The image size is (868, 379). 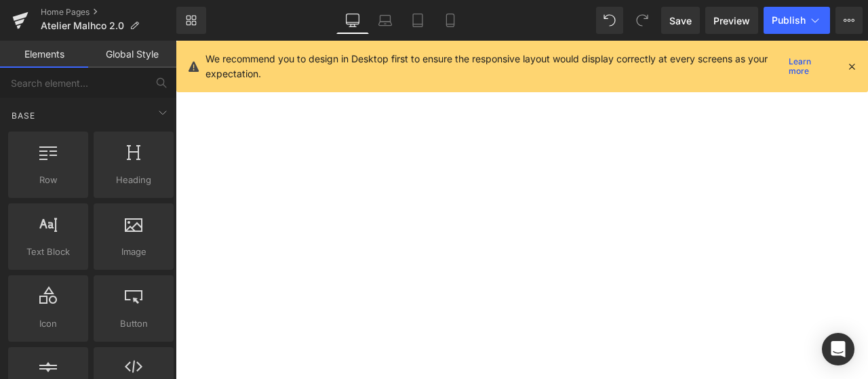 I want to click on span: Row, so click(x=48, y=180).